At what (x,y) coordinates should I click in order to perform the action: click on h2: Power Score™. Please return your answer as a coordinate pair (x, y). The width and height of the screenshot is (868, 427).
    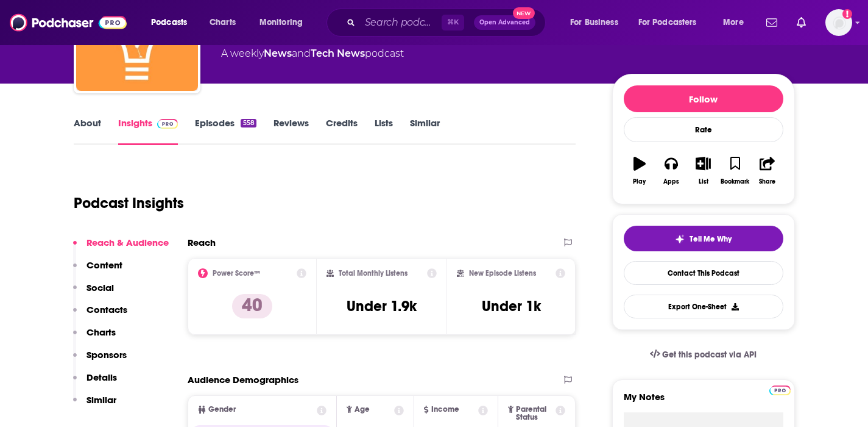
    Looking at the image, I should click on (237, 273).